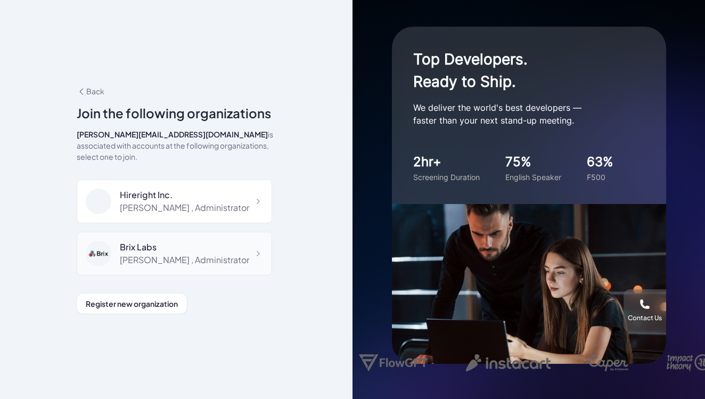  I want to click on span: Register new organization, so click(132, 304).